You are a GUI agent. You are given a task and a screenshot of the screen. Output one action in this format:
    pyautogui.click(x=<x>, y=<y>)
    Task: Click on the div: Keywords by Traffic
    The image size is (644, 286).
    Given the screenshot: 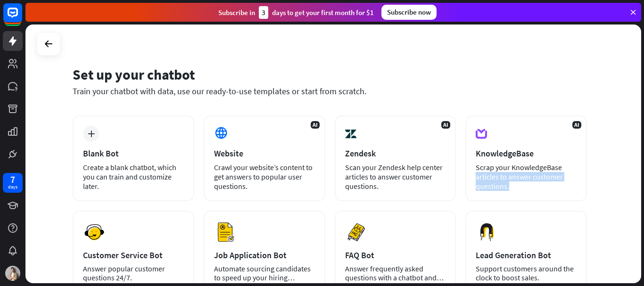 What is the action you would take?
    pyautogui.click(x=132, y=59)
    